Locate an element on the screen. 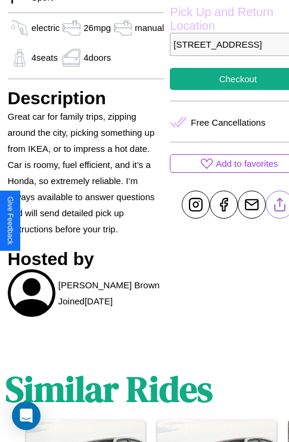  p: manual is located at coordinates (149, 27).